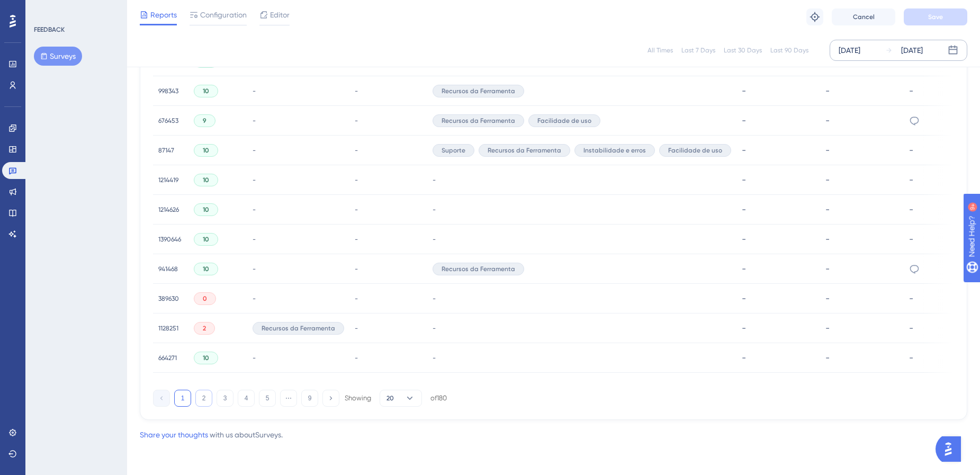  I want to click on button: Save, so click(935, 17).